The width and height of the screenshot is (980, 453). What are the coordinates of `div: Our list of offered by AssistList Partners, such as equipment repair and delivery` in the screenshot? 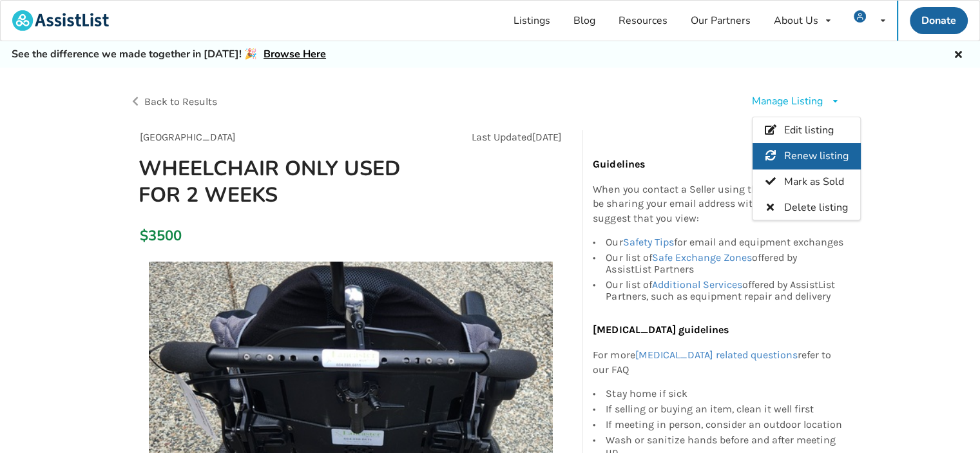 It's located at (725, 290).